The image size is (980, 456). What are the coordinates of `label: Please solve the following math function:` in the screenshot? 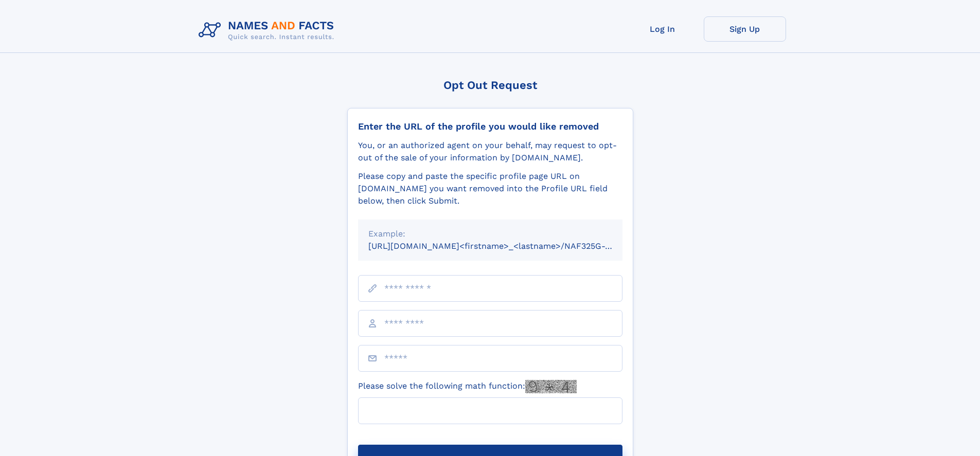 It's located at (467, 387).